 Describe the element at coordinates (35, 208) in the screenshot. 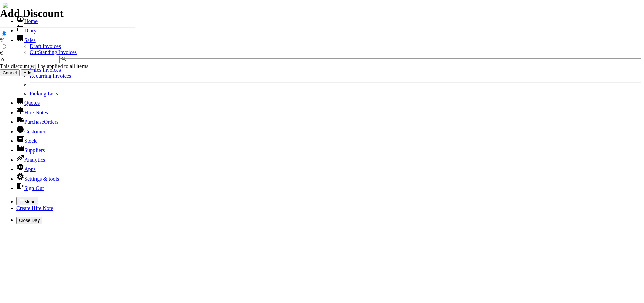

I see `a: Create Hire Note` at that location.